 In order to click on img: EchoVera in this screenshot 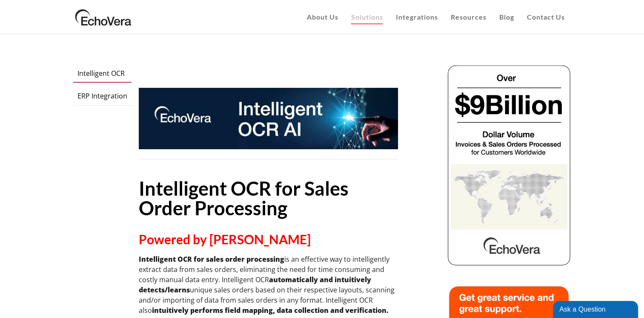, I will do `click(104, 17)`.